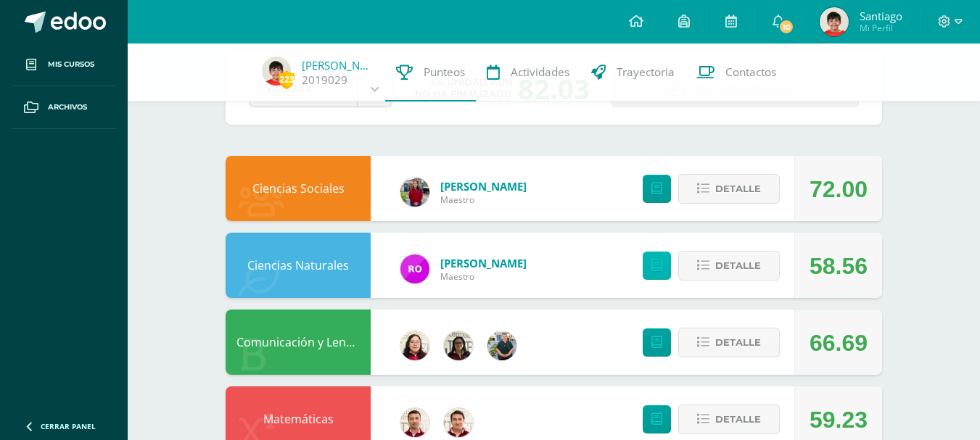 This screenshot has height=440, width=980. Describe the element at coordinates (459, 346) in the screenshot. I see `img: c64be9d0b6a0f58b034d7201874f2d94.png` at that location.